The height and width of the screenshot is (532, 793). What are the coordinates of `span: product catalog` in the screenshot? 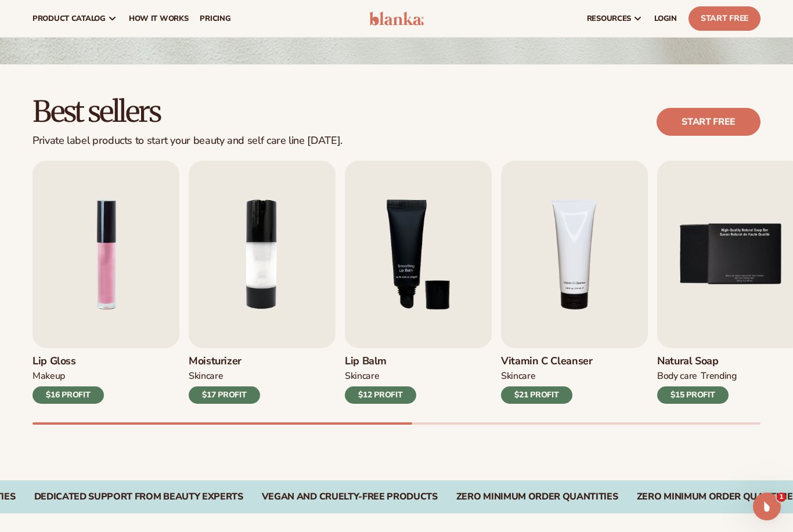 It's located at (69, 19).